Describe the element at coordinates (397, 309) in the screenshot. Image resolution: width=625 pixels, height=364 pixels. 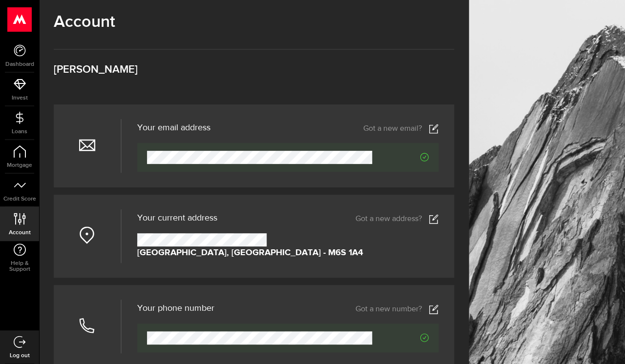
I see `a: Got a new number?` at that location.